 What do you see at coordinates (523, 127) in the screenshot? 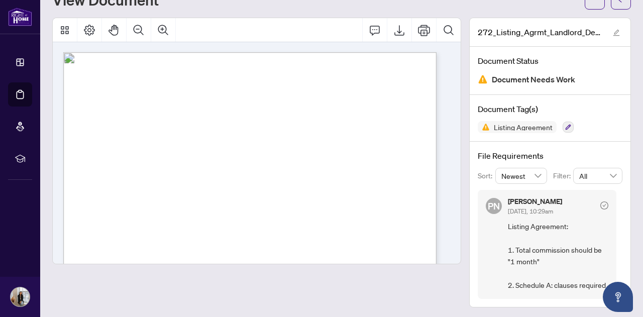
I see `span: Listing Agreement` at bounding box center [523, 127].